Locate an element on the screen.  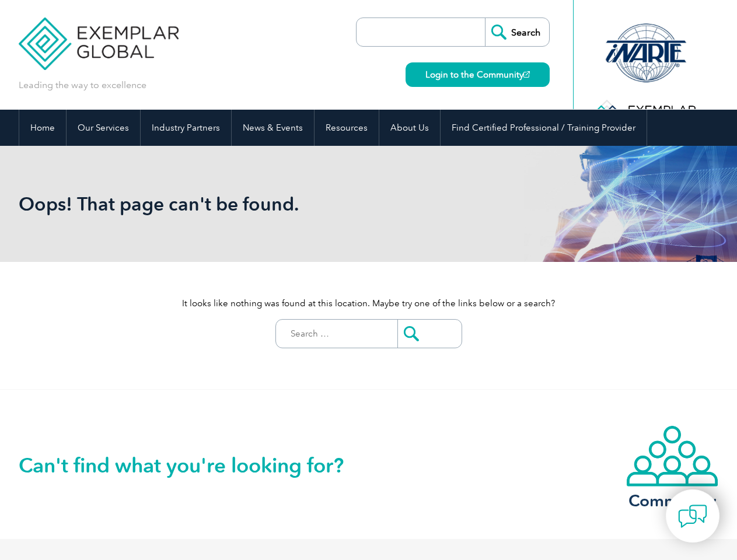
h2: Can't find what you're looking for? is located at coordinates (194, 466).